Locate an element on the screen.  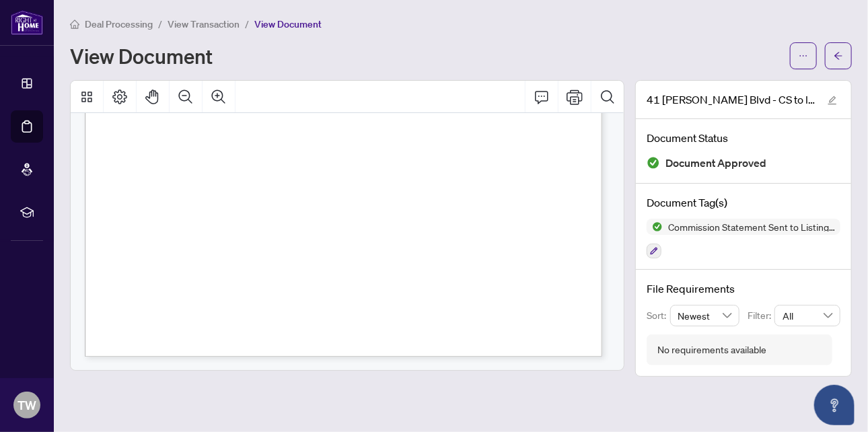
span: Deal Processing is located at coordinates (119, 24).